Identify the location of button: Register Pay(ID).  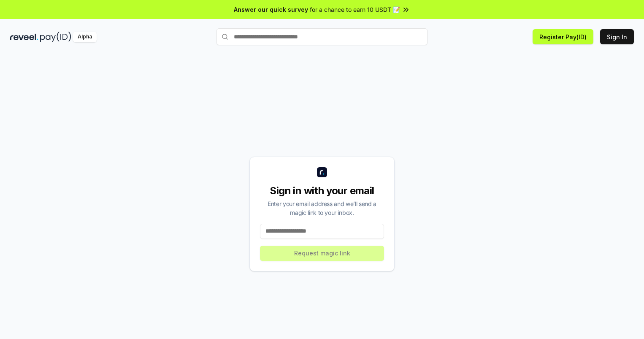
(563, 37).